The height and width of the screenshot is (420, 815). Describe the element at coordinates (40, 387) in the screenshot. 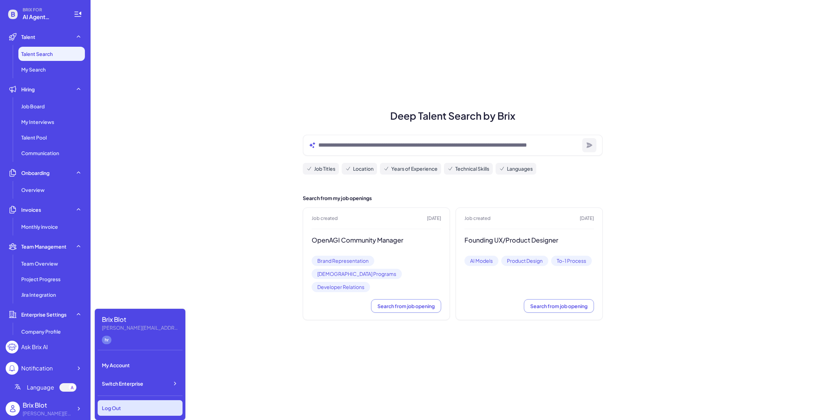

I see `span: Language` at that location.